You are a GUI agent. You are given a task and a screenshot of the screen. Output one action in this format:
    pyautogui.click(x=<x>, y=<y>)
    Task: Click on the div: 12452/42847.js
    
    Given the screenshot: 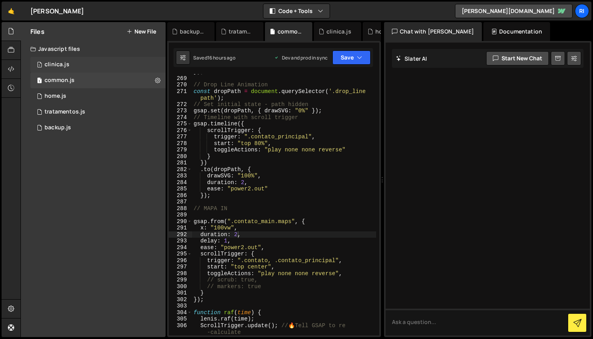 What is the action you would take?
    pyautogui.click(x=98, y=80)
    